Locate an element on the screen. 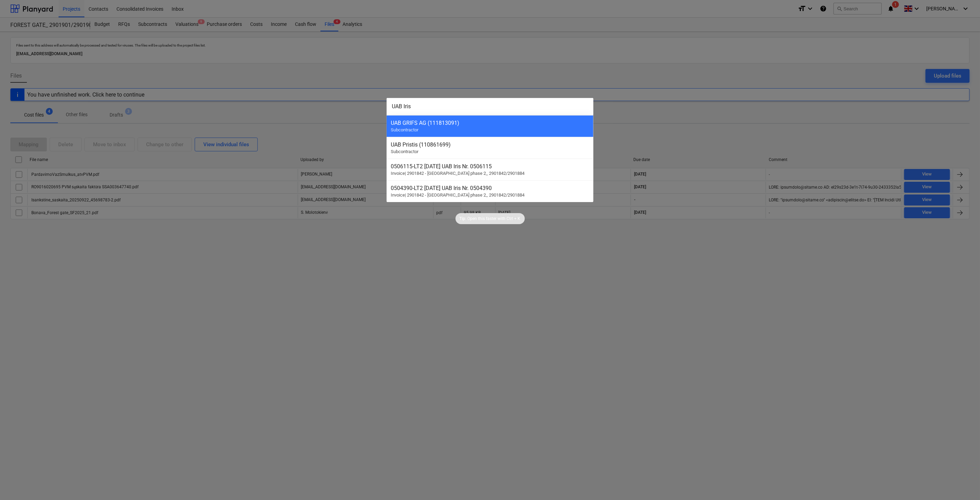 The width and height of the screenshot is (980, 500). div: Chat Widget is located at coordinates (963, 483).